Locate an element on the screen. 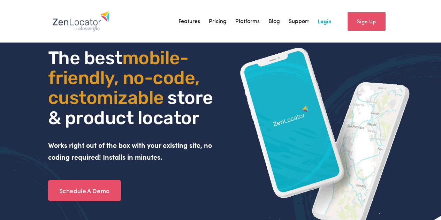 This screenshot has width=441, height=220. a: Schedule A Demo is located at coordinates (84, 191).